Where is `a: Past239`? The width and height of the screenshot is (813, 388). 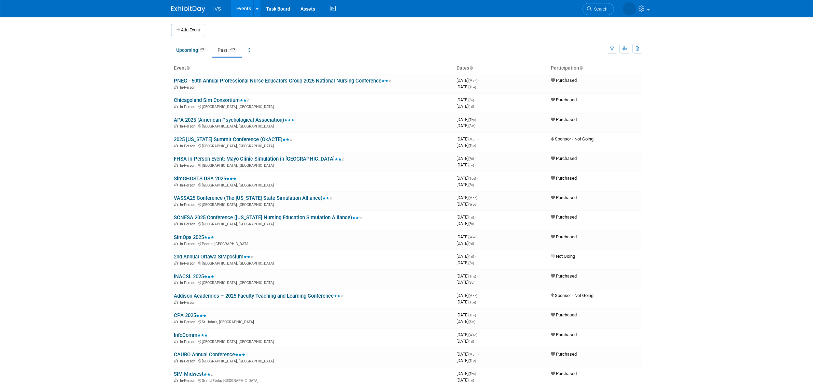 a: Past239 is located at coordinates (227, 50).